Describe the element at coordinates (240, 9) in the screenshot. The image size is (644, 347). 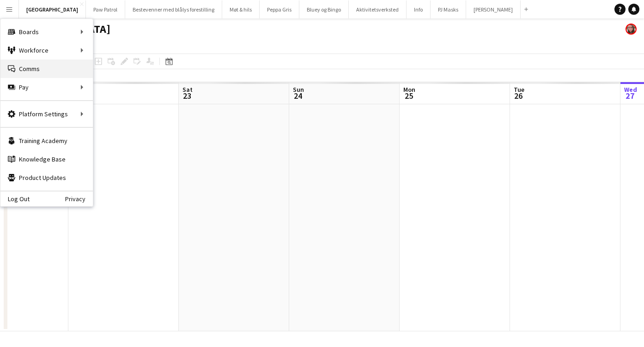
I see `button: Møt & hils` at that location.